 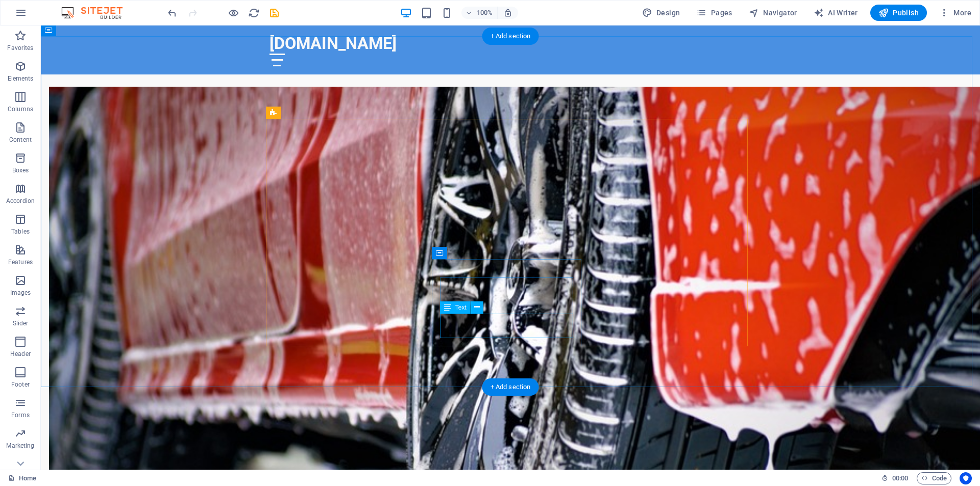 What do you see at coordinates (254, 13) in the screenshot?
I see `button: reload` at bounding box center [254, 13].